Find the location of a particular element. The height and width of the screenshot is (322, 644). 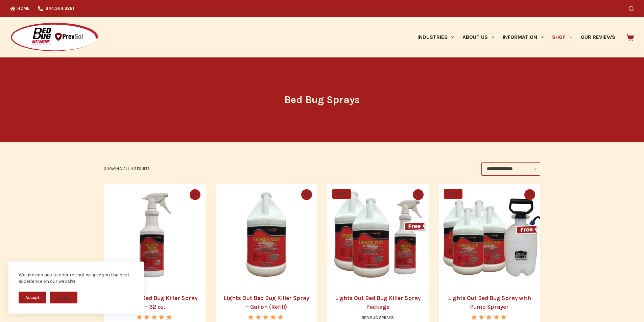

img: Prevsol/Bed Bug Heat Doctor is located at coordinates (54, 37).